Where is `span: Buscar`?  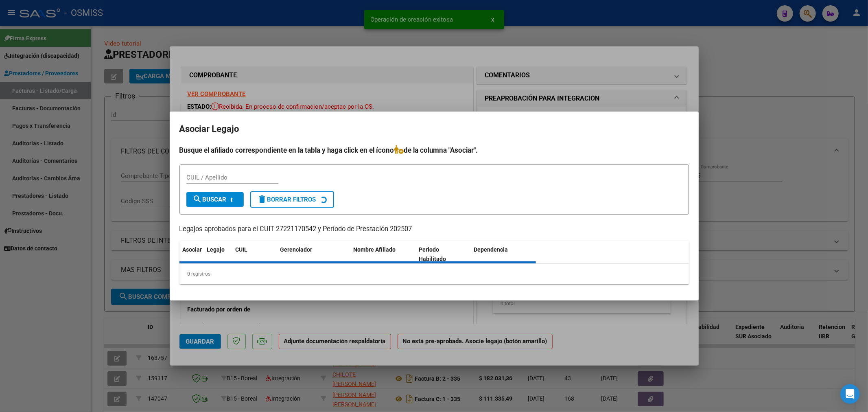 span: Buscar is located at coordinates (209, 199).